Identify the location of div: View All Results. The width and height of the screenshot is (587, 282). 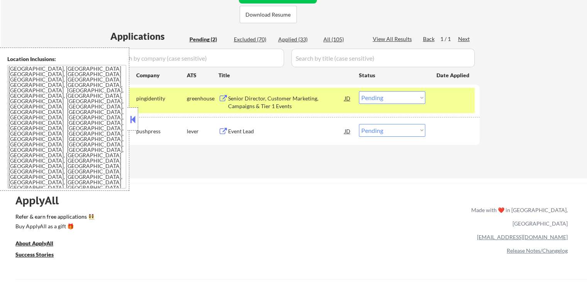
(393, 39).